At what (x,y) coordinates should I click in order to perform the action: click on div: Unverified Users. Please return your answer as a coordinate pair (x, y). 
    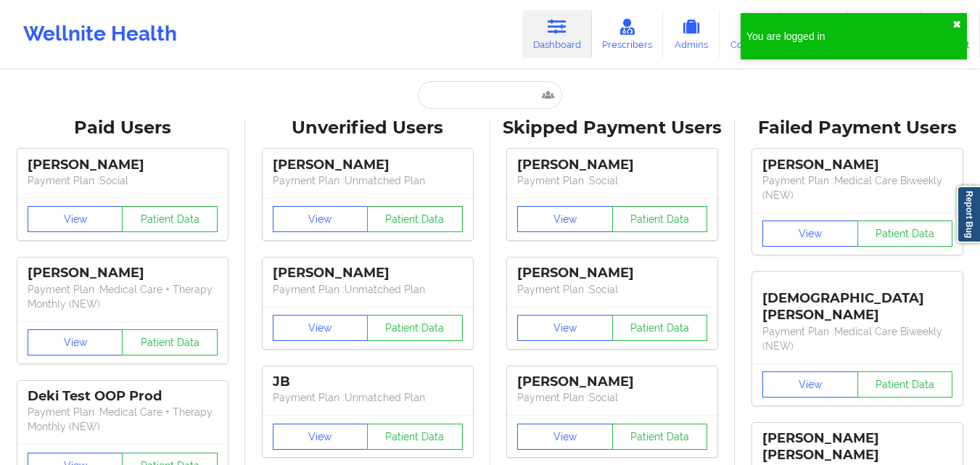
    Looking at the image, I should click on (368, 128).